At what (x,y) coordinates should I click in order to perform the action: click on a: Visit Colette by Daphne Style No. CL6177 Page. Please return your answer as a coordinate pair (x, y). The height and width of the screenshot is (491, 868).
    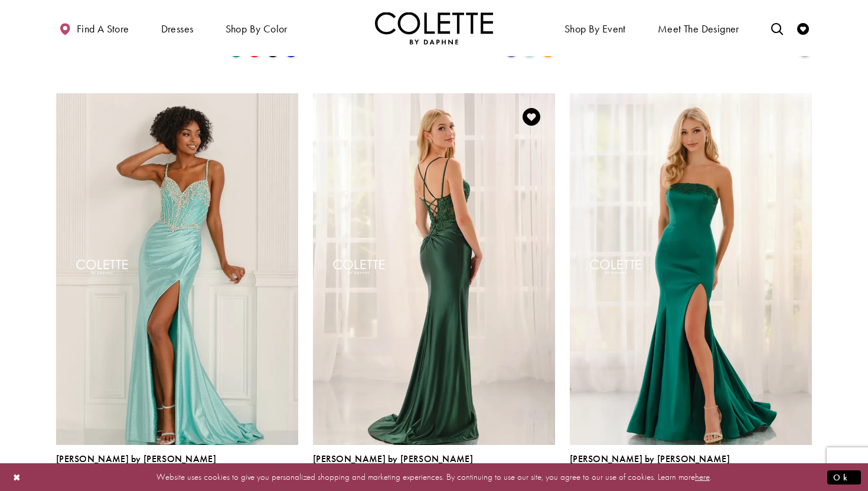
    Looking at the image, I should click on (434, 269).